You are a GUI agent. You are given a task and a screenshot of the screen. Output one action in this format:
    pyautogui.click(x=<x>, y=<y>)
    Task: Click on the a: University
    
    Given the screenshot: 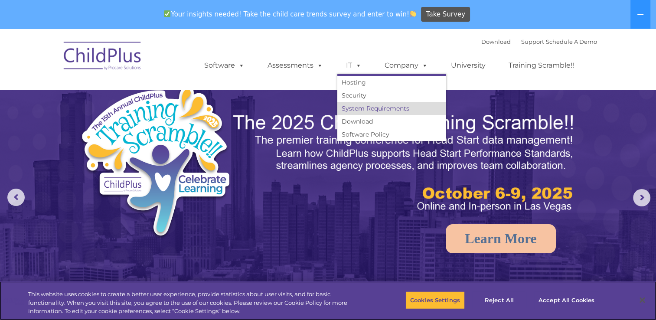 What is the action you would take?
    pyautogui.click(x=468, y=65)
    